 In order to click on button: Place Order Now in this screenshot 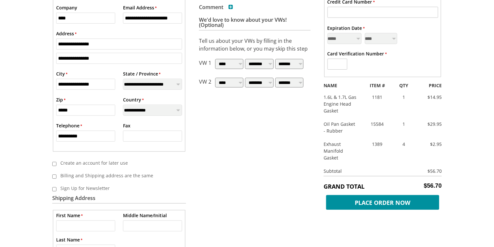, I will do `click(383, 201)`.